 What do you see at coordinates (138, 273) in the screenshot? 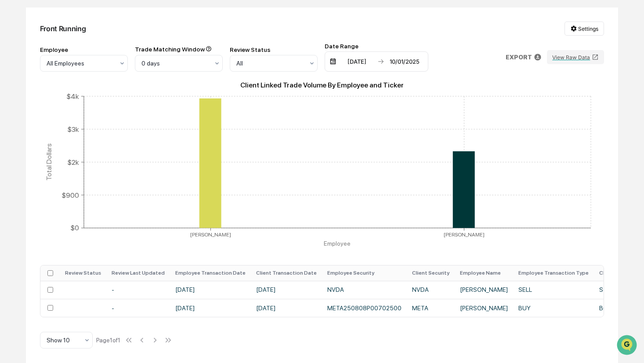
I see `th: Review Last Updated` at bounding box center [138, 273].